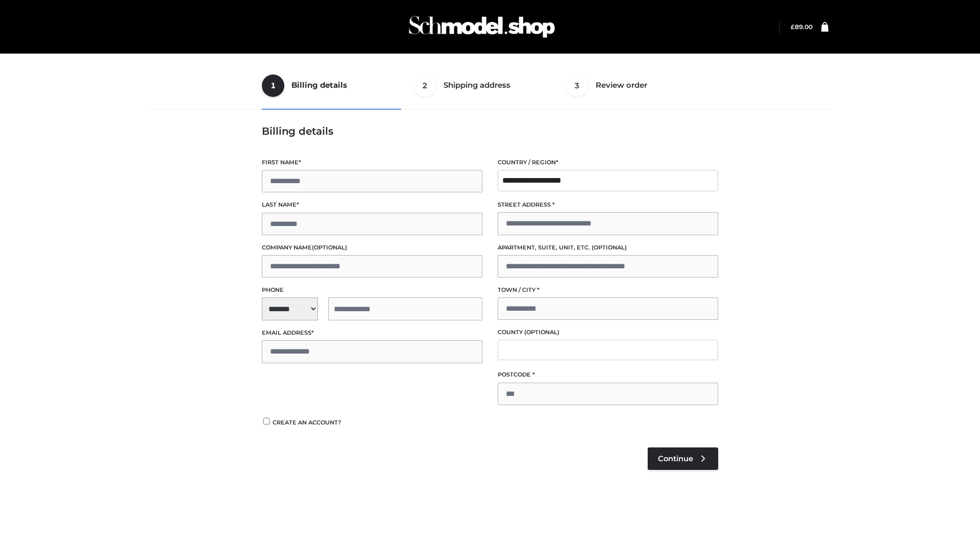  What do you see at coordinates (683, 459) in the screenshot?
I see `a: Continue` at bounding box center [683, 459].